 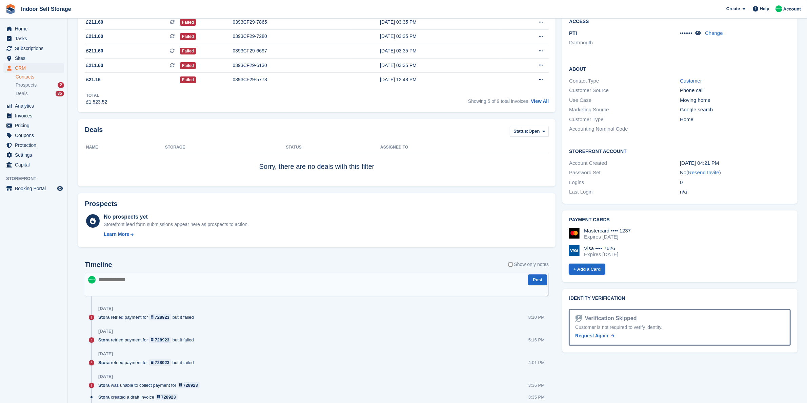 I want to click on img: Identity Verification Ready, so click(x=578, y=319).